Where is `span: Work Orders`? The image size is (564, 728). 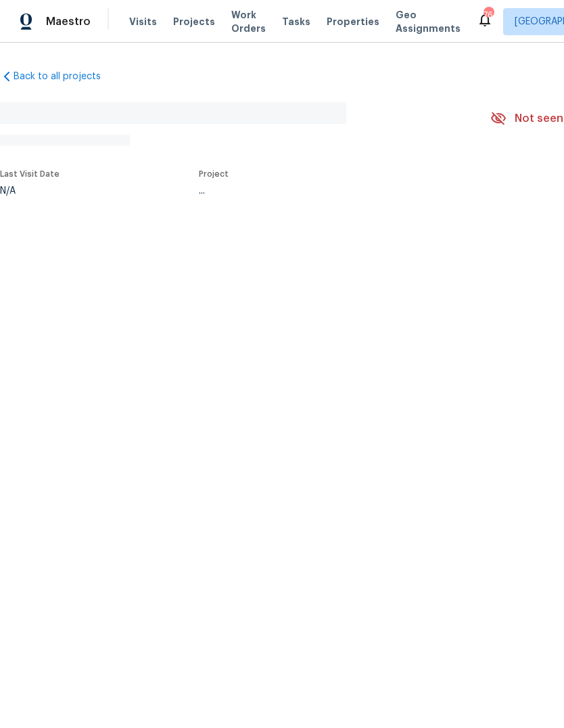
span: Work Orders is located at coordinates (248, 21).